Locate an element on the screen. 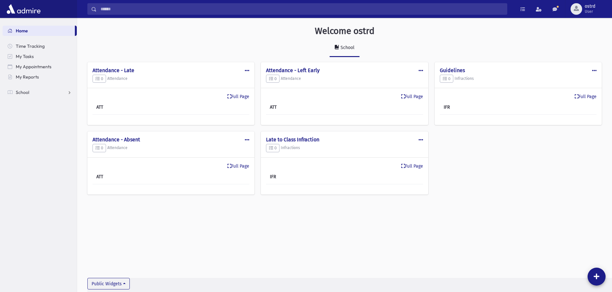  div: School is located at coordinates (346, 48).